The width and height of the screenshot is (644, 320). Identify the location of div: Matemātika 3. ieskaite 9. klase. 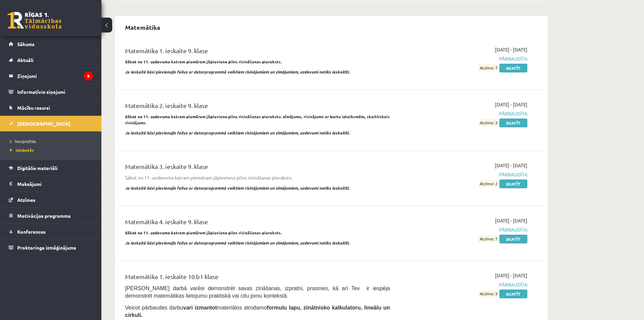
(257, 168).